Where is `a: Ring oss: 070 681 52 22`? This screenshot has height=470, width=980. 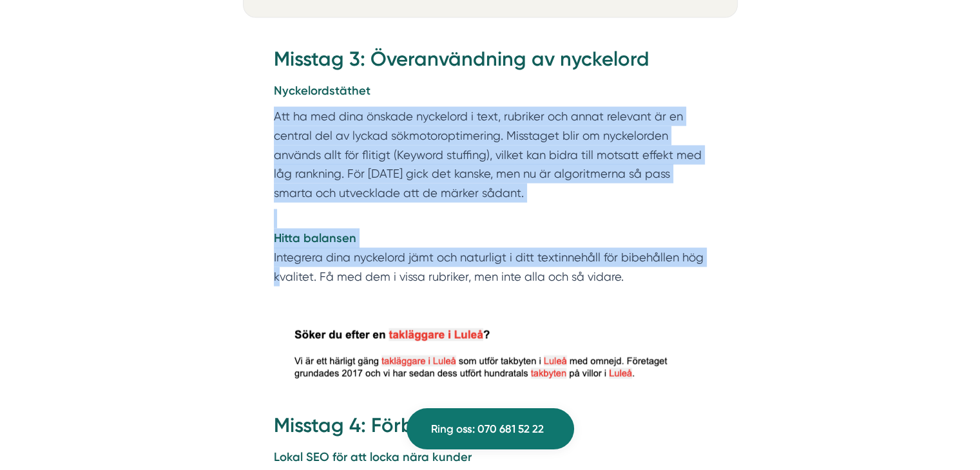 a: Ring oss: 070 681 52 22 is located at coordinates (490, 429).